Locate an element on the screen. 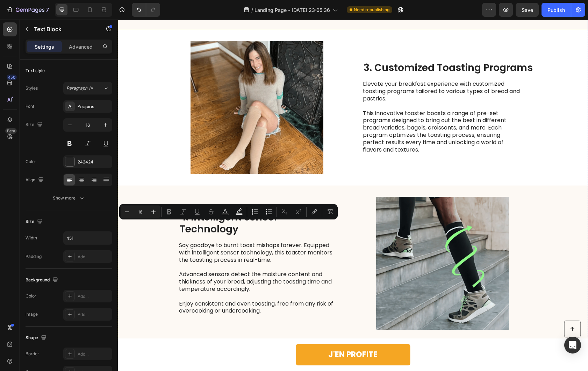 The width and height of the screenshot is (588, 371). button: Paragraph 1* is located at coordinates (88, 88).